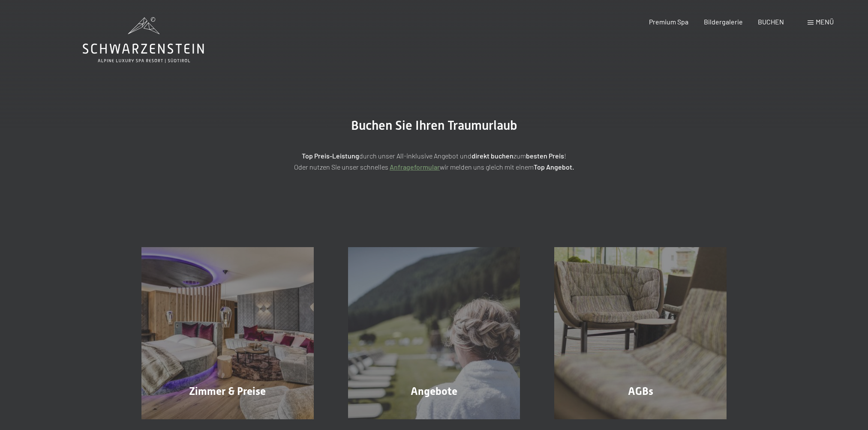  What do you see at coordinates (641, 334) in the screenshot?
I see `a: Buchung AGBs` at bounding box center [641, 334].